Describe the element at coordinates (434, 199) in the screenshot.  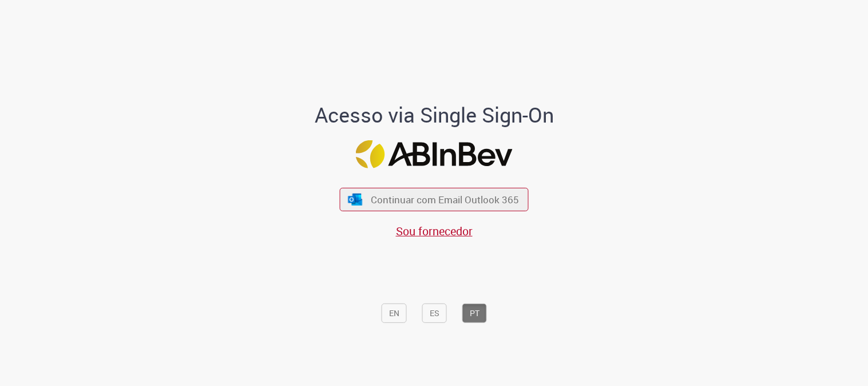
I see `button: ícone Azure/Microsoft 360 Continuar com Email Outlook 365` at that location.